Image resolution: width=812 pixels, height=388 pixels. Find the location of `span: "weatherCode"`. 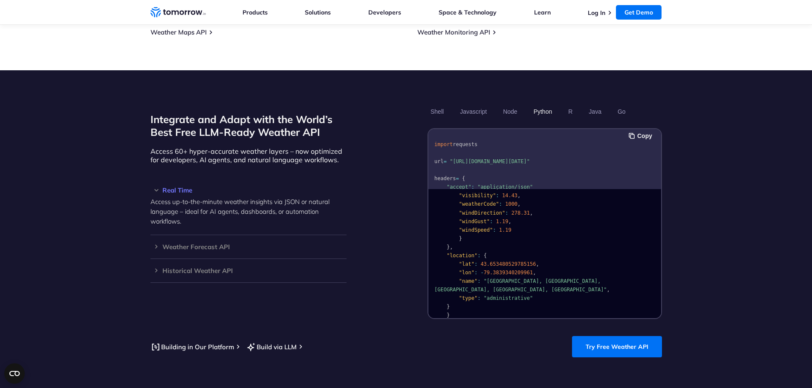

span: "weatherCode" is located at coordinates (478, 204).